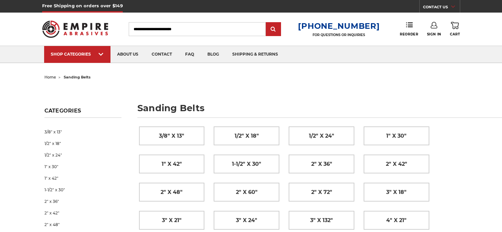 Image resolution: width=502 pixels, height=232 pixels. Describe the element at coordinates (77, 54) in the screenshot. I see `div: SHOP CATEGORIES` at that location.